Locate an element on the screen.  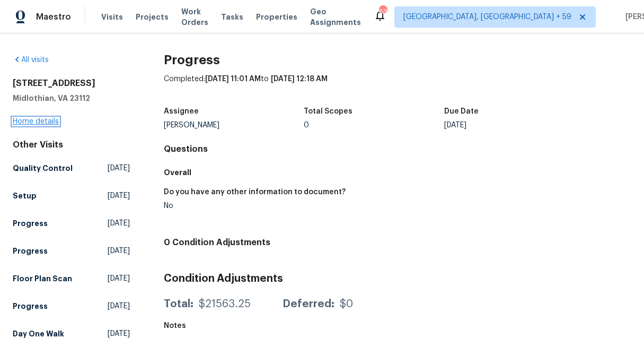
h5: Overall is located at coordinates (397, 172).